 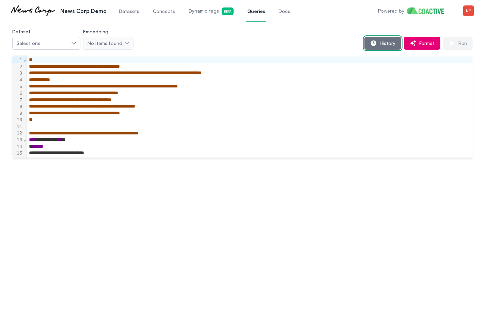 What do you see at coordinates (18, 86) in the screenshot?
I see `div: 5` at bounding box center [18, 86].